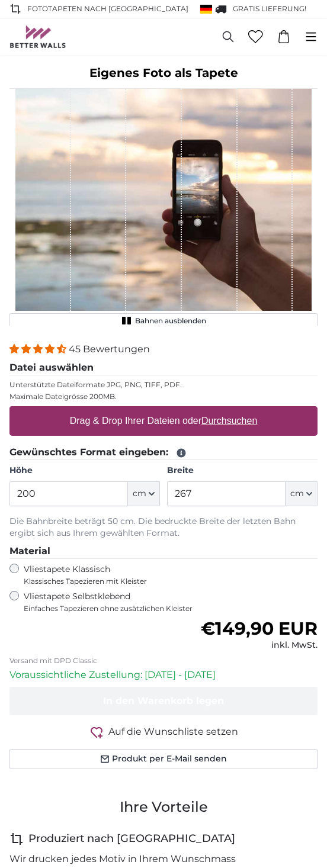 The height and width of the screenshot is (868, 327). I want to click on h3: Ihre Vorteile, so click(164, 807).